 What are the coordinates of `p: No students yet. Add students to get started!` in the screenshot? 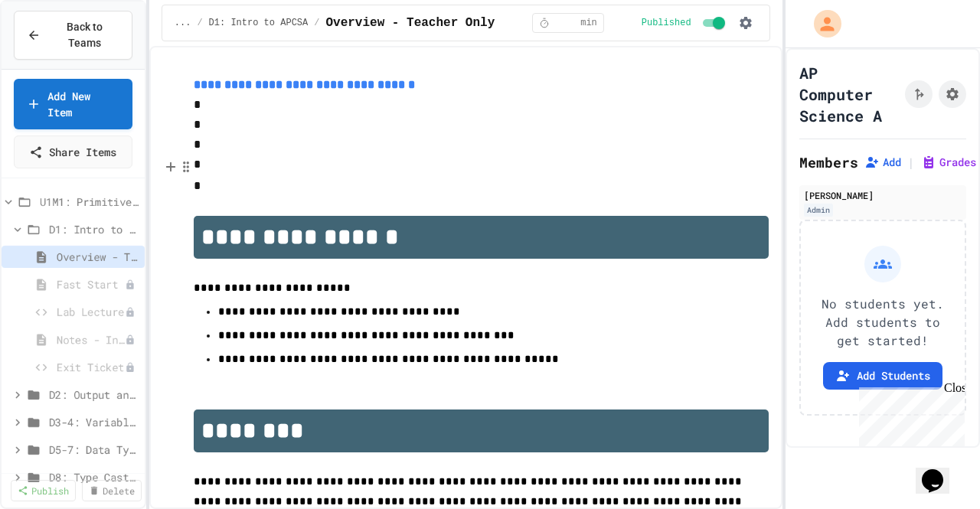 It's located at (883, 322).